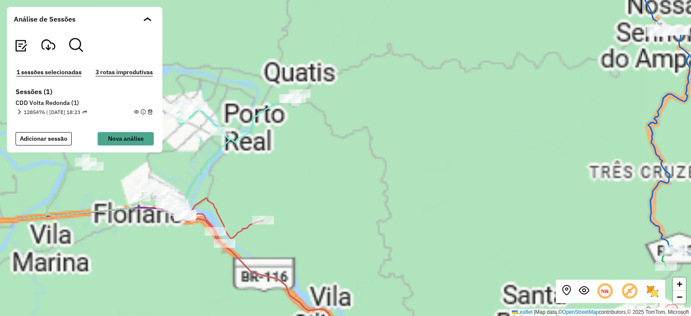 The height and width of the screenshot is (316, 691). Describe the element at coordinates (44, 19) in the screenshot. I see `span: Análise de Sessões` at that location.